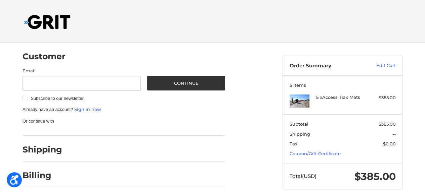  I want to click on span: Subtotal, so click(299, 124).